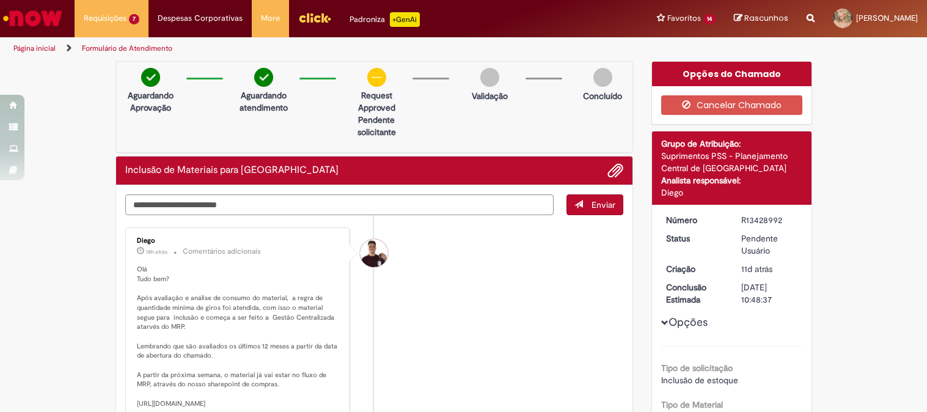 Image resolution: width=927 pixels, height=412 pixels. Describe the element at coordinates (200, 18) in the screenshot. I see `span: Despesas Corporativas` at that location.